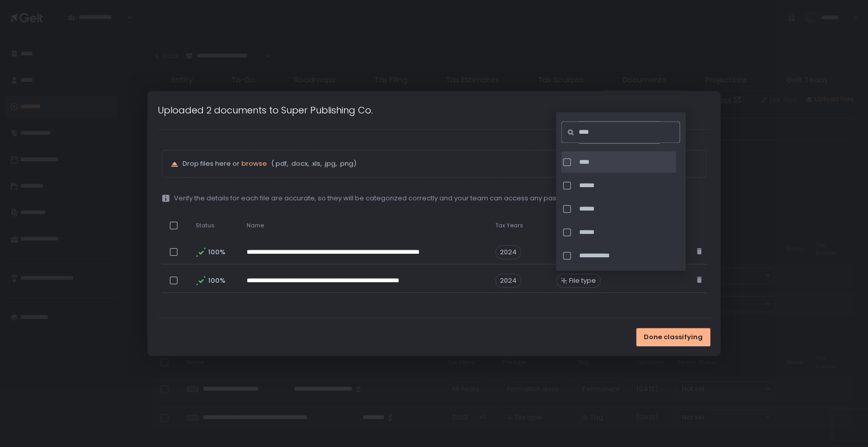 The width and height of the screenshot is (868, 447). I want to click on span: Done classifying, so click(673, 337).